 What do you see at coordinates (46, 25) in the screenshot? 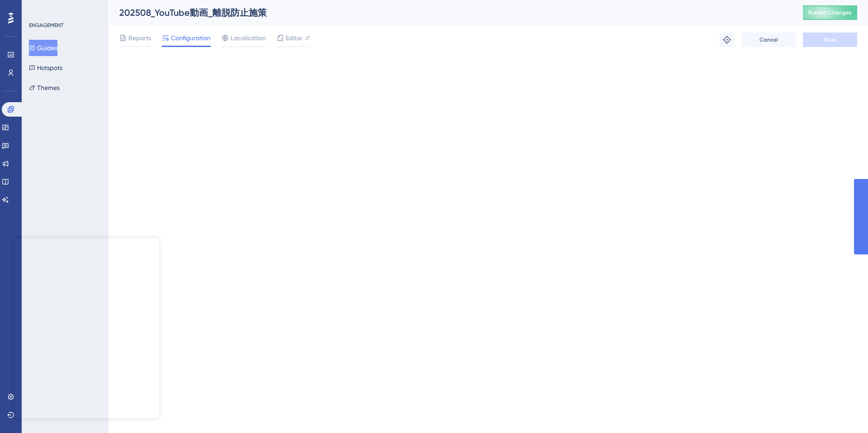
I see `div: ENGAGEMENT` at bounding box center [46, 25].